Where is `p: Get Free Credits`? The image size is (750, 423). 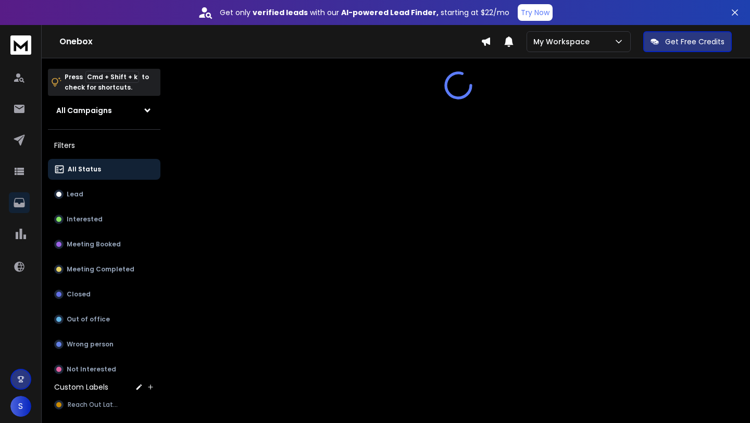 p: Get Free Credits is located at coordinates (695, 42).